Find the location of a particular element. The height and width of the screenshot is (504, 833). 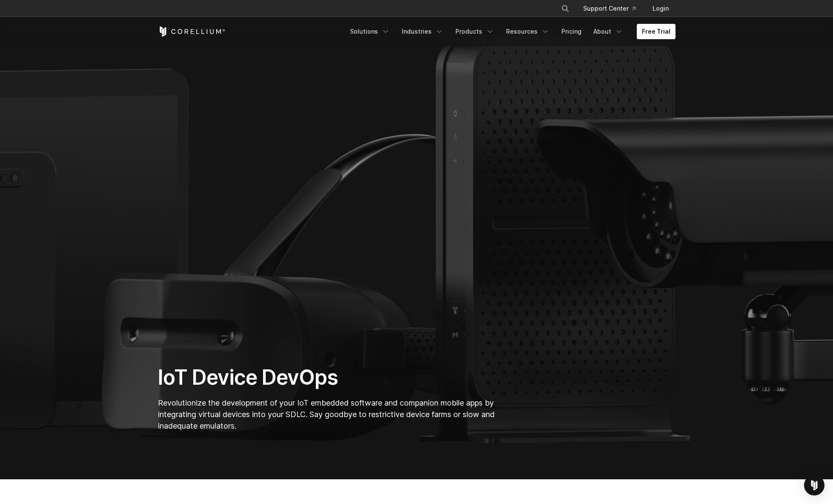

a: Free Trial is located at coordinates (656, 31).